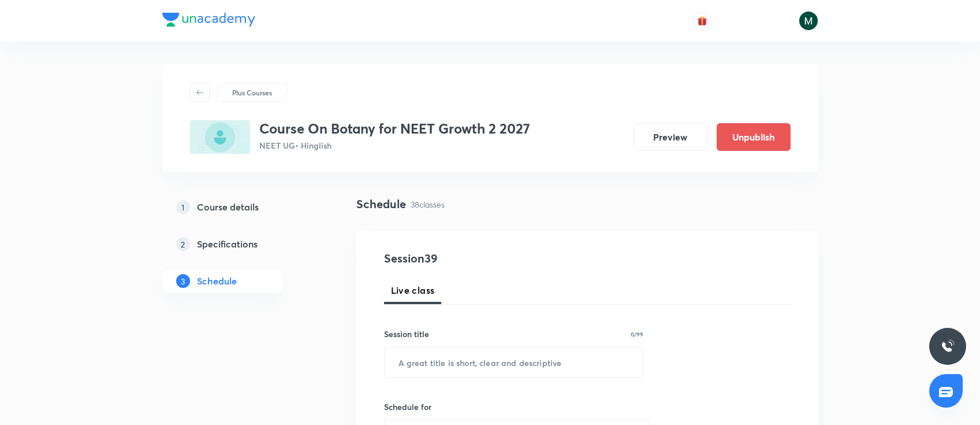  Describe the element at coordinates (183, 207) in the screenshot. I see `p: 1` at that location.